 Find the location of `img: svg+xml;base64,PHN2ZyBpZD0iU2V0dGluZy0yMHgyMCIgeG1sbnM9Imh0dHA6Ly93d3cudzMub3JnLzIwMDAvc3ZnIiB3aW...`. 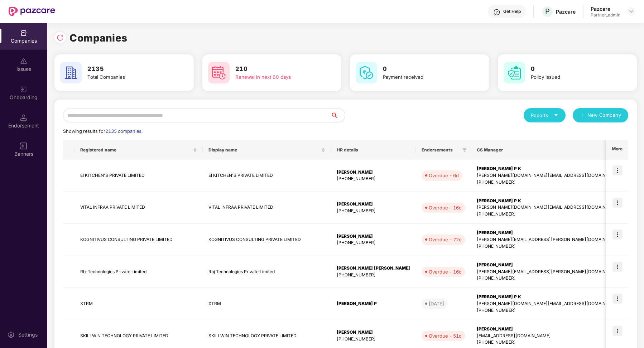

img: svg+xml;base64,PHN2ZyBpZD0iU2V0dGluZy0yMHgyMCIgeG1sbnM9Imh0dHA6Ly93d3cudzMub3JnLzIwMDAvc3ZnIiB3aW... is located at coordinates (11, 335).